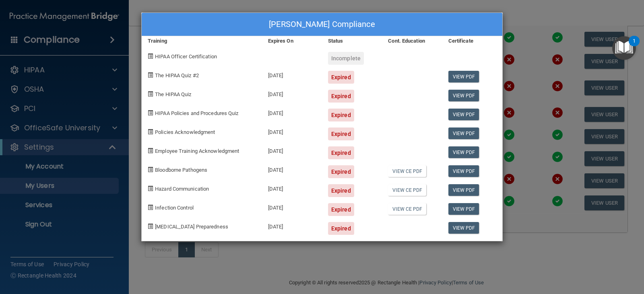 The width and height of the screenshot is (644, 294). What do you see at coordinates (173, 94) in the screenshot?
I see `span: The HIPAA Quiz` at bounding box center [173, 94].